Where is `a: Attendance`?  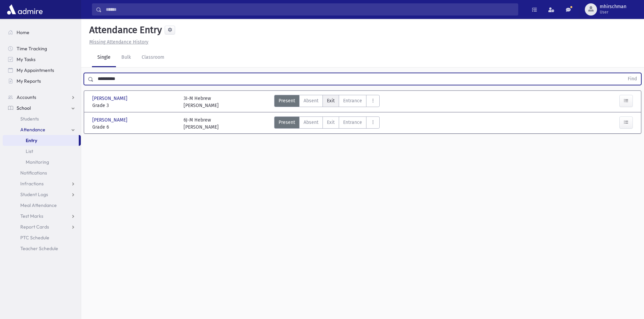
a: Attendance is located at coordinates (42, 130).